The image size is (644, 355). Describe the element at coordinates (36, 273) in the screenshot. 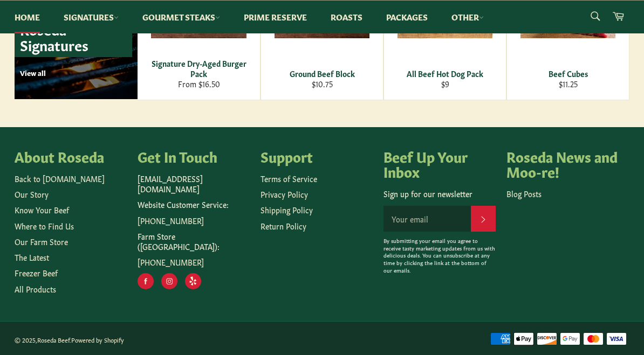

I see `a: Freezer Beef` at that location.